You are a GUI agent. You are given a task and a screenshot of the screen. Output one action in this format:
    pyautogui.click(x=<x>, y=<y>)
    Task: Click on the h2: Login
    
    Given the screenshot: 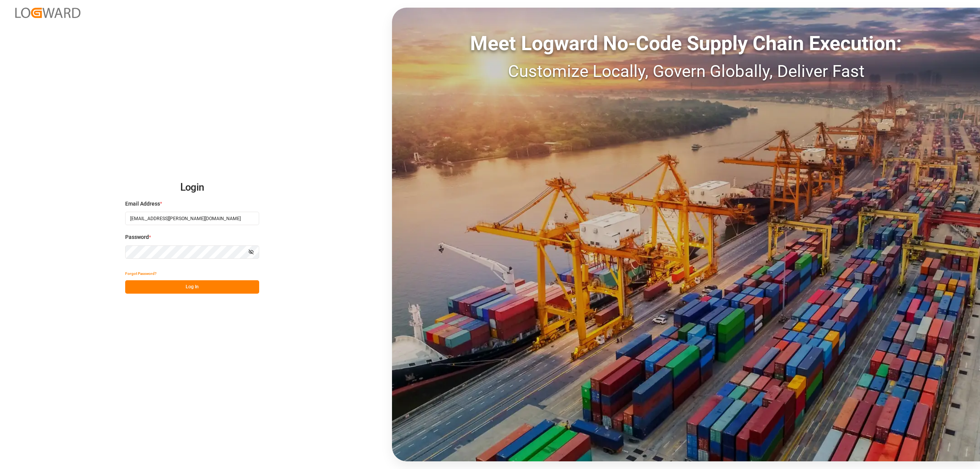 What is the action you would take?
    pyautogui.click(x=192, y=188)
    